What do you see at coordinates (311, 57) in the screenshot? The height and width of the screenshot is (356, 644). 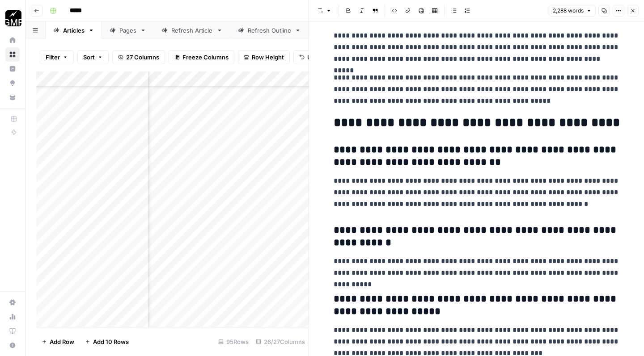 I see `button: Undo` at bounding box center [311, 57].